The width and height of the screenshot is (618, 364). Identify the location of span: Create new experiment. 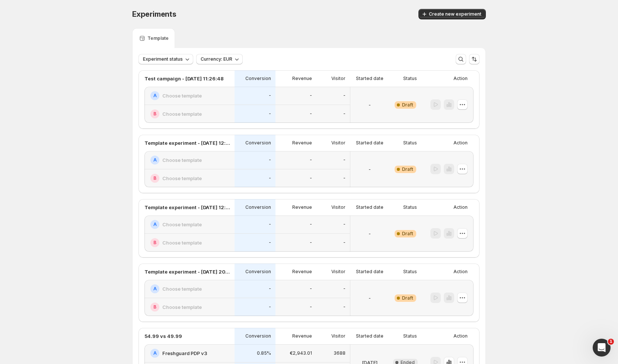
(455, 14).